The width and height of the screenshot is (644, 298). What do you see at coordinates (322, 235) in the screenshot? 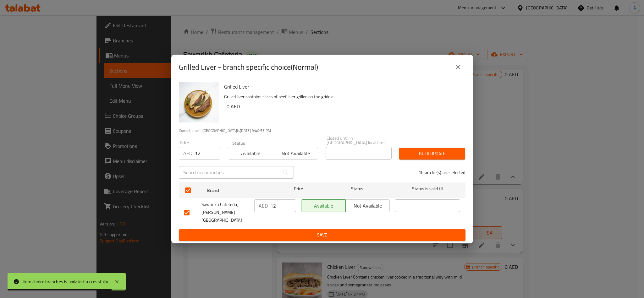
I see `span: Save` at bounding box center [322, 235].